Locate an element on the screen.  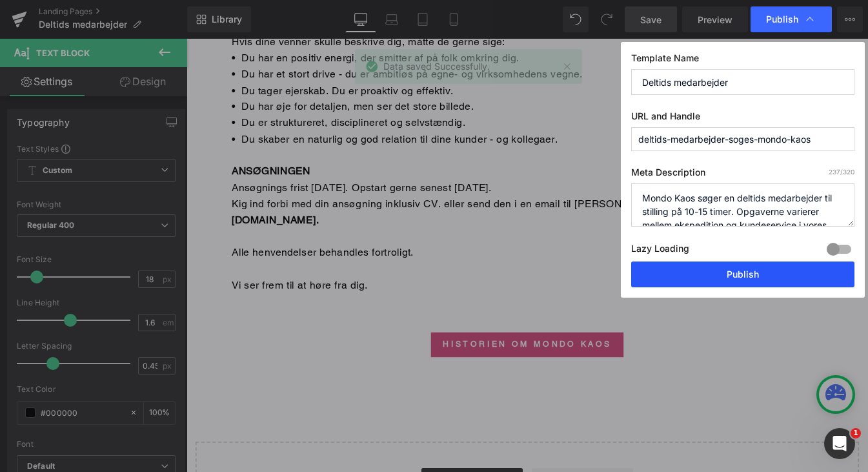
textarea: Mondo Kaos søger en deltids medarbejder til stilling på 10-15 timer. Opgaverne varierer mellem ek... is located at coordinates (743, 205).